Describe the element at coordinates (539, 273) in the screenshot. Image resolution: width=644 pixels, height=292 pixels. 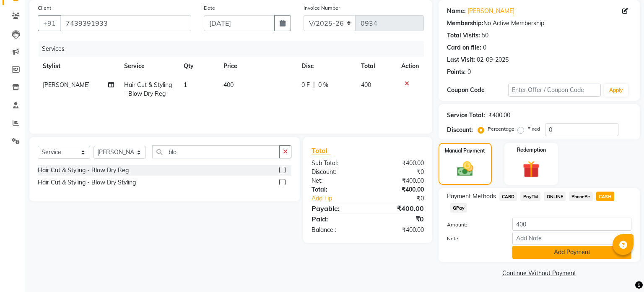
I see `a: Continue Without Payment` at that location.